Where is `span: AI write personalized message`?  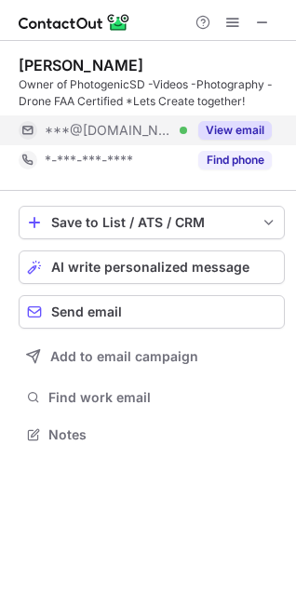 span: AI write personalized message is located at coordinates (150, 267).